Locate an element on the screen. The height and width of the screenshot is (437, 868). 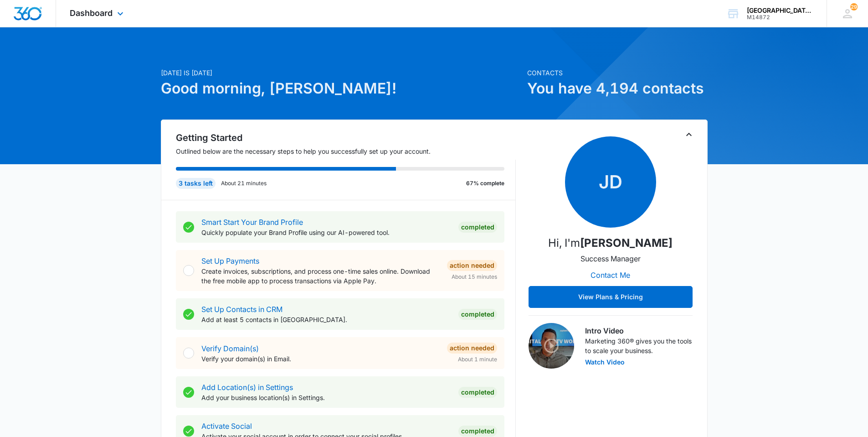
p: Verify your domain(s) in Email. is located at coordinates (321, 359).